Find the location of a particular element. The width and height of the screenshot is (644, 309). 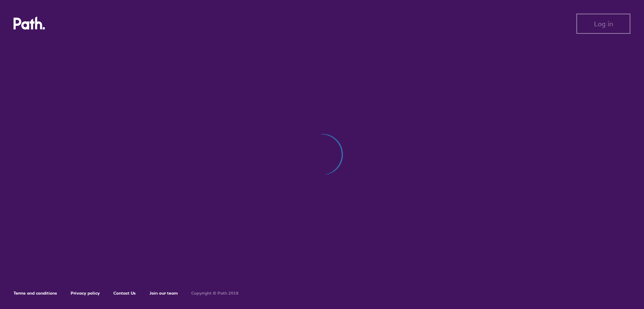

a: Join our team is located at coordinates (163, 293).